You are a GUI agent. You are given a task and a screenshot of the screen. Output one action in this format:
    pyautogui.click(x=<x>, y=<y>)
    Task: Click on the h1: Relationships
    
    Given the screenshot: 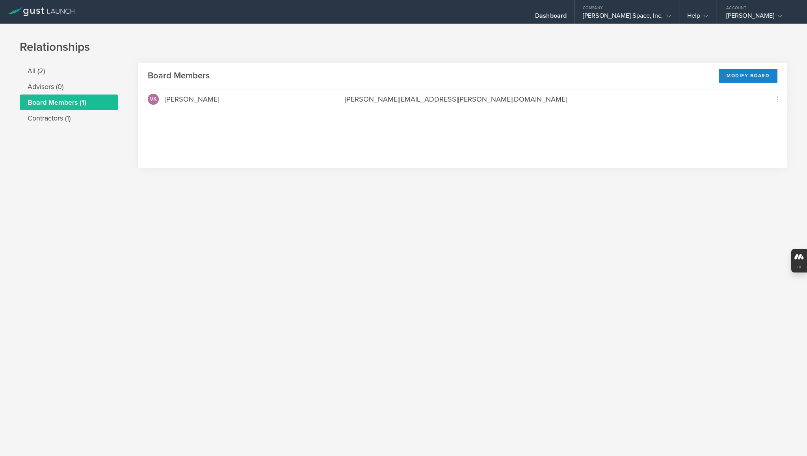 What is the action you would take?
    pyautogui.click(x=403, y=47)
    